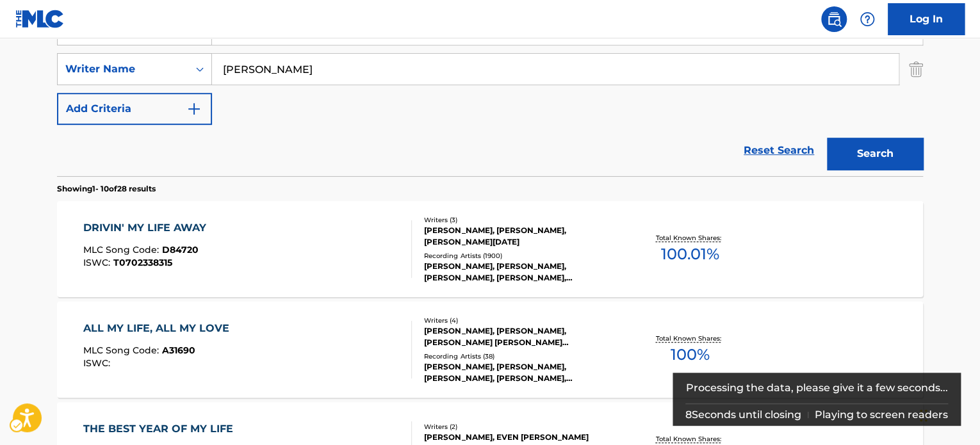  I want to click on form: Search Form, so click(490, 95).